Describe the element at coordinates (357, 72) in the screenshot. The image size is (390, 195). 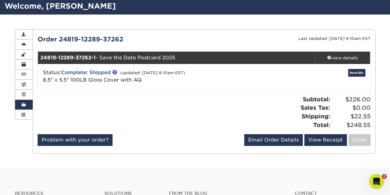
I see `a: Reorder` at that location.